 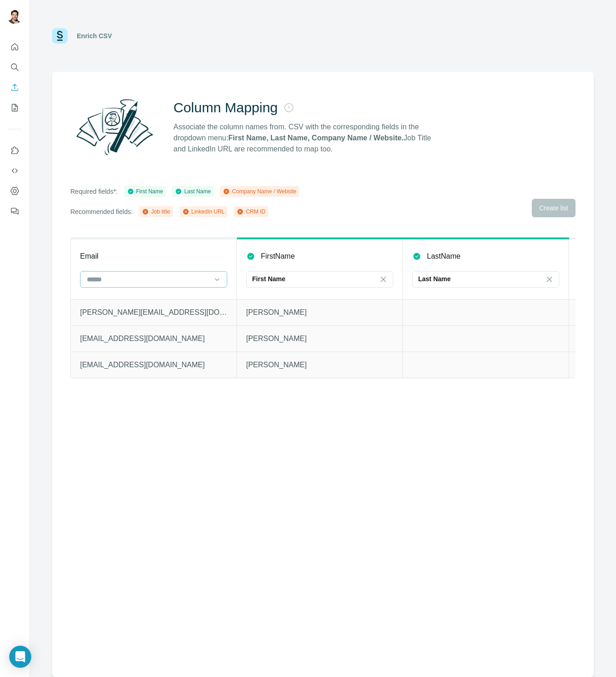 I want to click on button: My lists, so click(x=14, y=108).